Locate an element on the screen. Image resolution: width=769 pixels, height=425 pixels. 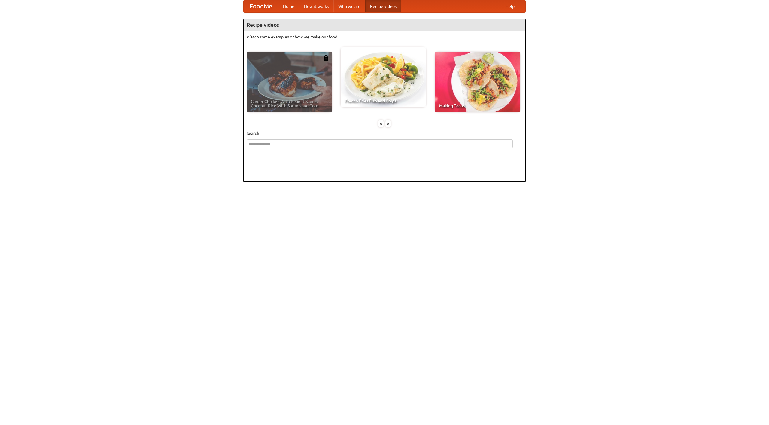
h5: Search is located at coordinates (384, 133).